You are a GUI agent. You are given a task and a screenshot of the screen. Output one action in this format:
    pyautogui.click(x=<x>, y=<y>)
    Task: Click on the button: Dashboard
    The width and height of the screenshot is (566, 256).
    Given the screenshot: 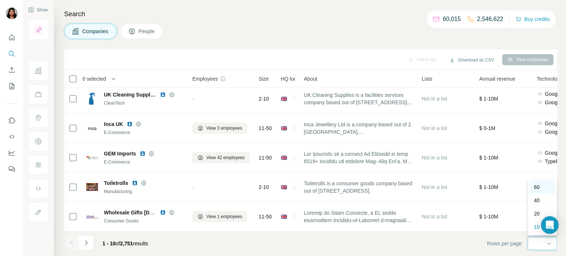 What is the action you would take?
    pyautogui.click(x=12, y=153)
    